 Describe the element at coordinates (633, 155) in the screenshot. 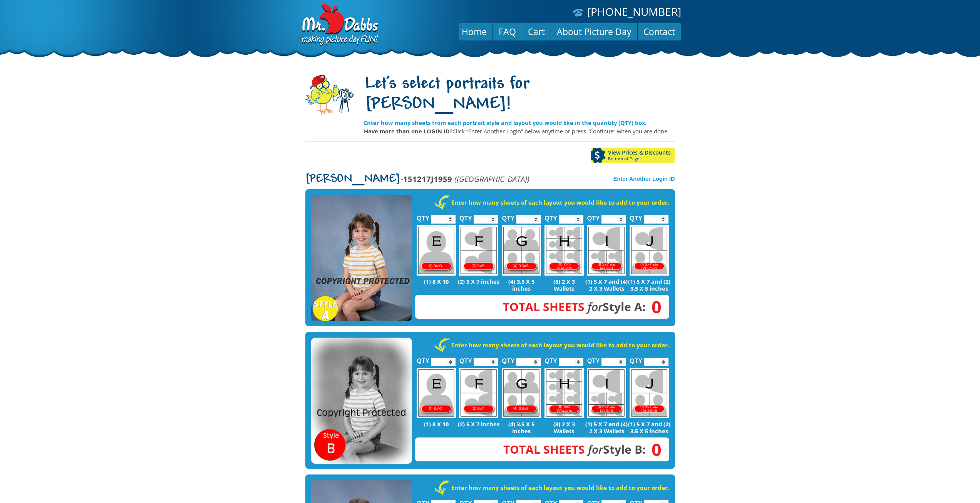

I see `a: View Prices & DiscountsBottom of Page` at that location.